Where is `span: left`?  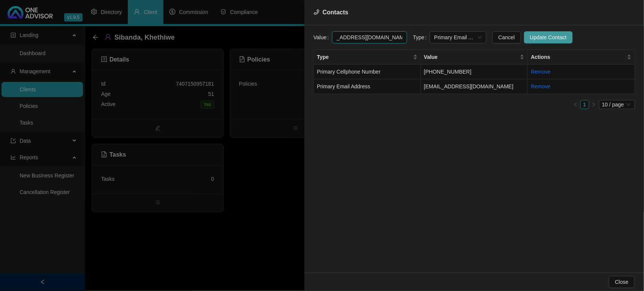 span: left is located at coordinates (576, 104).